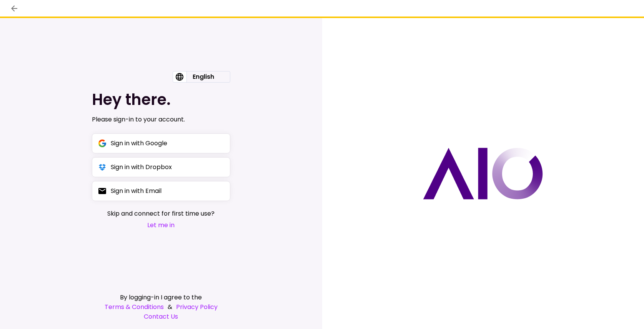 The width and height of the screenshot is (644, 329). Describe the element at coordinates (204, 77) in the screenshot. I see `div: English` at that location.